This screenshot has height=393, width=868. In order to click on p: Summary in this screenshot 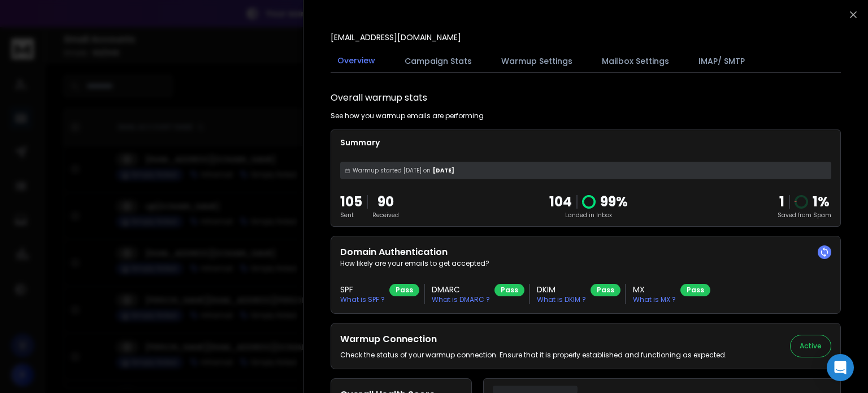, I will do `click(586, 142)`.